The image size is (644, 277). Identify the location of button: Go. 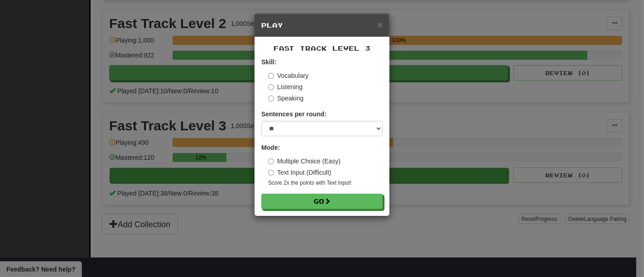
(322, 202).